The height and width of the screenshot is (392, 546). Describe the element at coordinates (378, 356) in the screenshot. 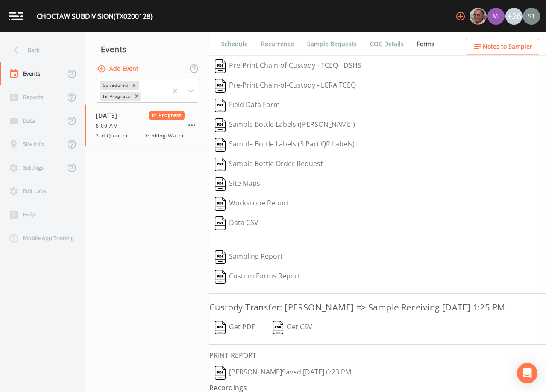

I see `h6: PRINT-REPORT` at that location.